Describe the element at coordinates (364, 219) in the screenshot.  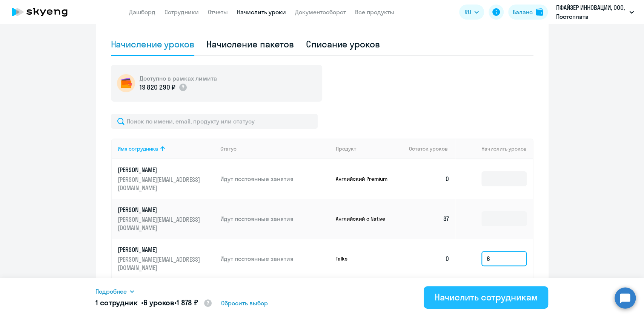
I see `p: Английский с Native` at that location.